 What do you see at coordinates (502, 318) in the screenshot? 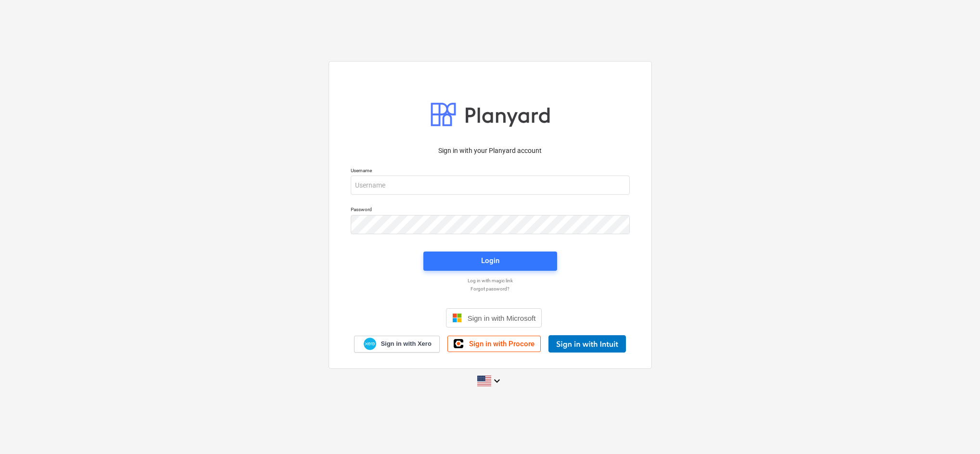
I see `span: Sign in with Microsoft` at bounding box center [502, 318].